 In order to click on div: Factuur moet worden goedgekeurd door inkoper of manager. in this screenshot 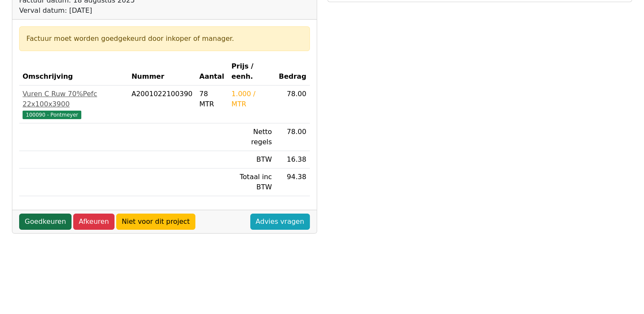, I will do `click(164, 38)`.